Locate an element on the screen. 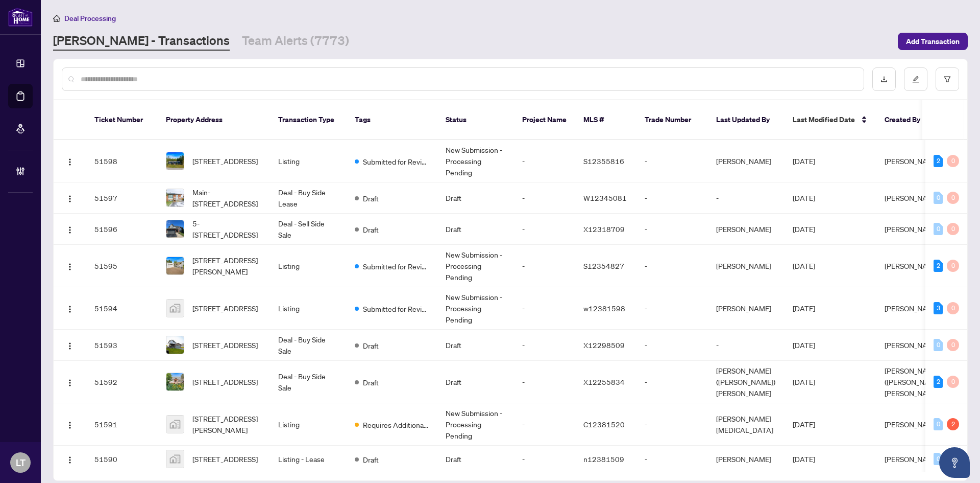 The width and height of the screenshot is (980, 483). th: Tags is located at coordinates (392, 120).